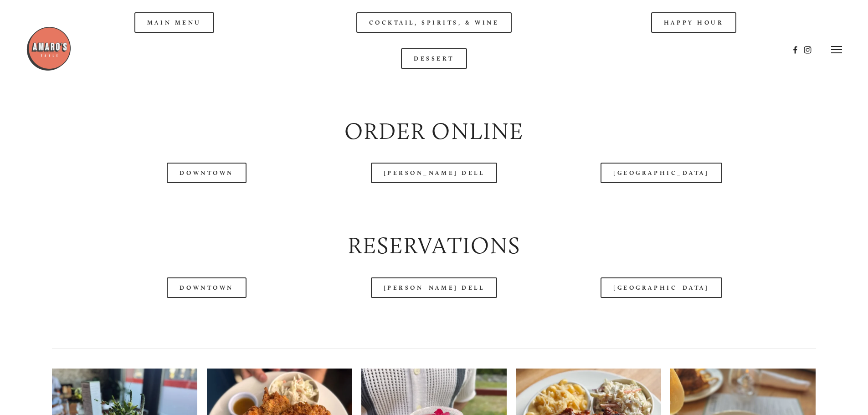  Describe the element at coordinates (49, 49) in the screenshot. I see `img: Amaro's Table` at that location.